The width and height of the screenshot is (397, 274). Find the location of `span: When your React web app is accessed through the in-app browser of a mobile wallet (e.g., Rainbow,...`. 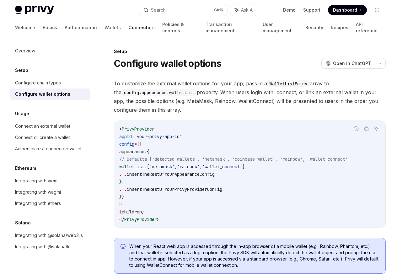

span: When your React web app is accessed through the in-app browser of a mobile wallet (e.g., Rainbow,... is located at coordinates (254, 256).